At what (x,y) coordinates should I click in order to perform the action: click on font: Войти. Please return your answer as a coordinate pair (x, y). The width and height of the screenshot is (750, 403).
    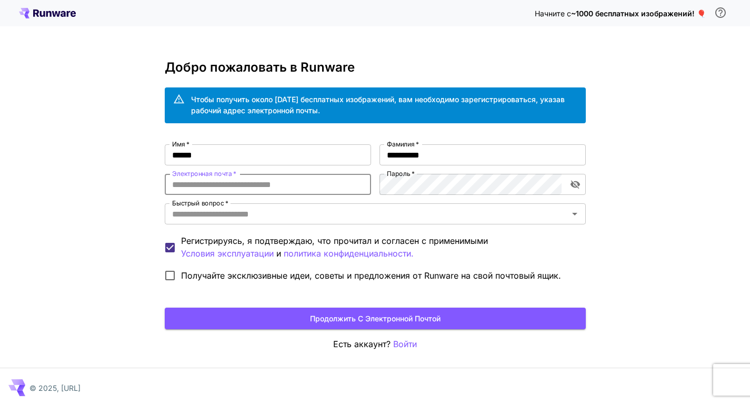
    Looking at the image, I should click on (405, 344).